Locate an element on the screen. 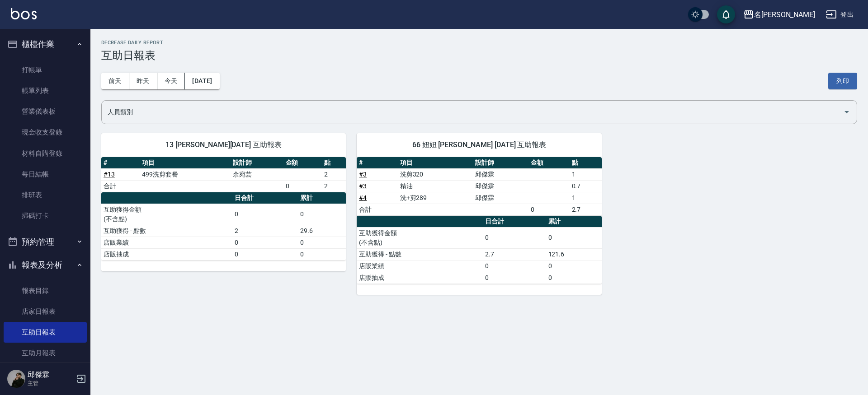 The image size is (868, 395). a: 材料自購登錄 is located at coordinates (45, 153).